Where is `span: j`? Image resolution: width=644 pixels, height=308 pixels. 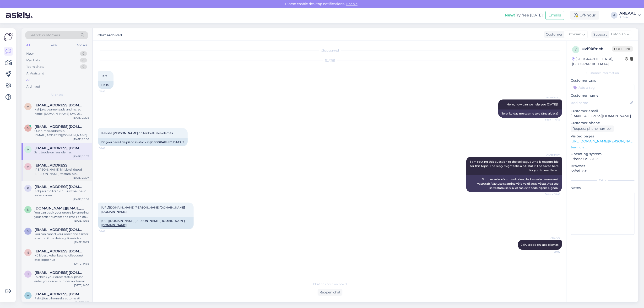 span: j is located at coordinates (28, 275).